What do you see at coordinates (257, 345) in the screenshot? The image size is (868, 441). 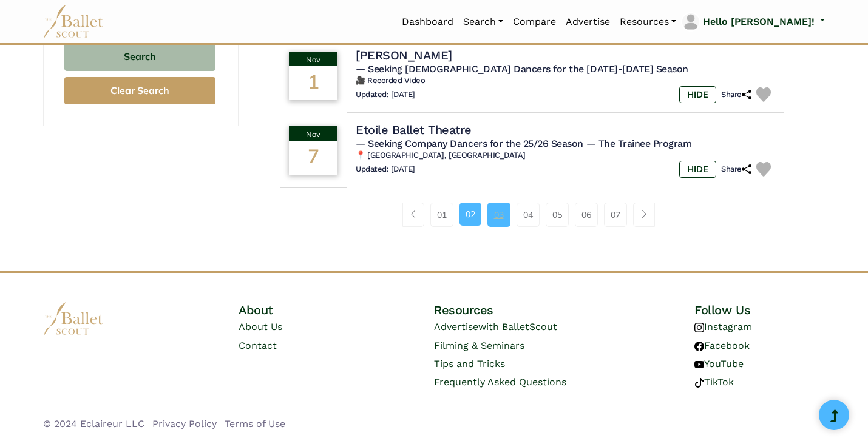 I see `a: Contact` at bounding box center [257, 345].